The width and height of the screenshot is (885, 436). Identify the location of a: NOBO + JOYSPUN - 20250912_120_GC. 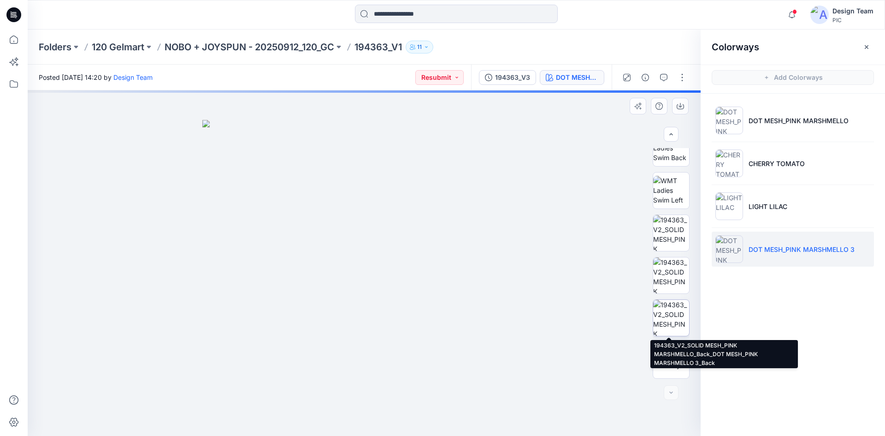
(250, 47).